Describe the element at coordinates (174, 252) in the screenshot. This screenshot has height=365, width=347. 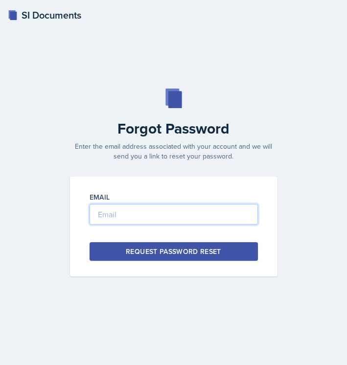
I see `button: Request Password Reset` at that location.